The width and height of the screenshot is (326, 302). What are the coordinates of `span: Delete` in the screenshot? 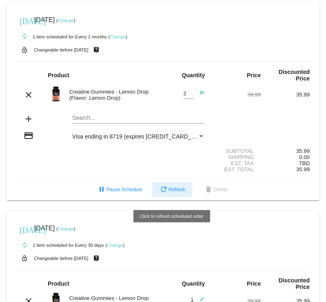 It's located at (215, 189).